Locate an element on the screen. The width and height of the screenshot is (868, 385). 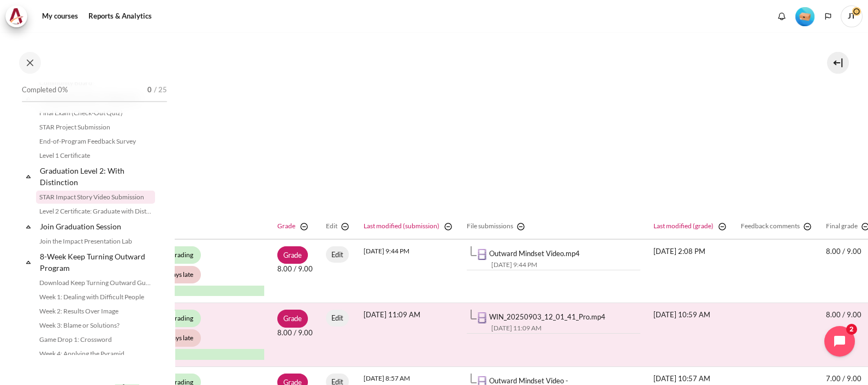
a: Join Graduation Session is located at coordinates (96, 226).